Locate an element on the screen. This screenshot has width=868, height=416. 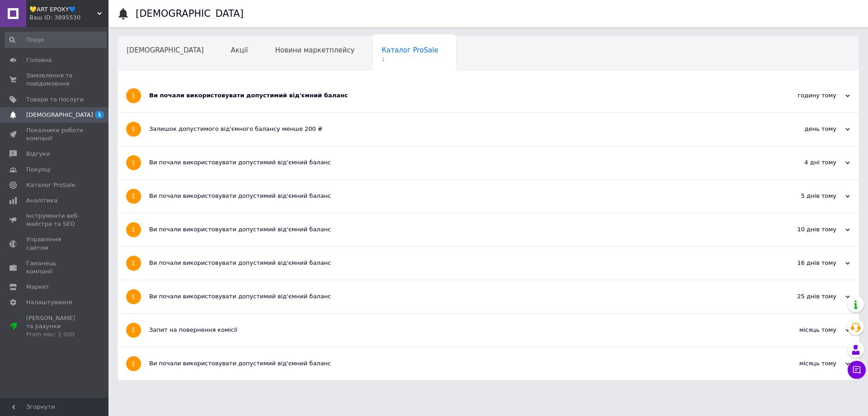
div: 4 дні тому is located at coordinates (805, 162).